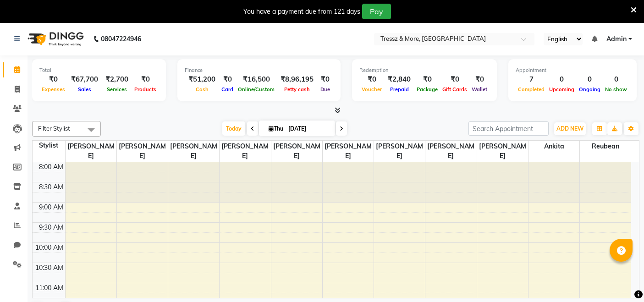 This screenshot has height=302, width=644. What do you see at coordinates (480, 89) in the screenshot?
I see `span: Wallet` at bounding box center [480, 89].